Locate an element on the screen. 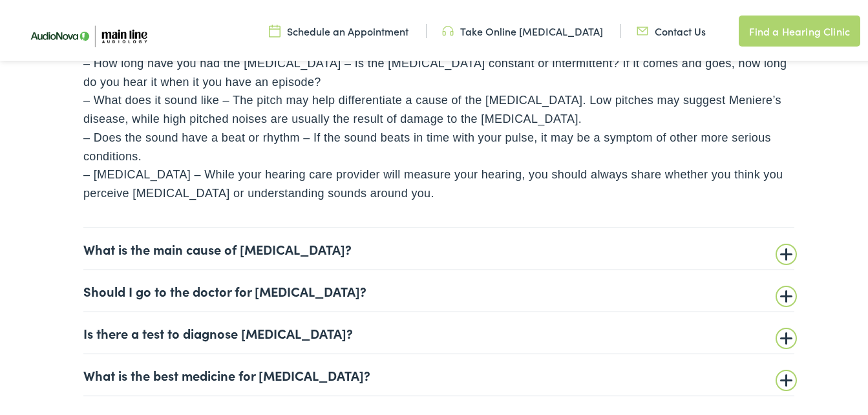 The height and width of the screenshot is (415, 868). a: Contact Us is located at coordinates (671, 28).